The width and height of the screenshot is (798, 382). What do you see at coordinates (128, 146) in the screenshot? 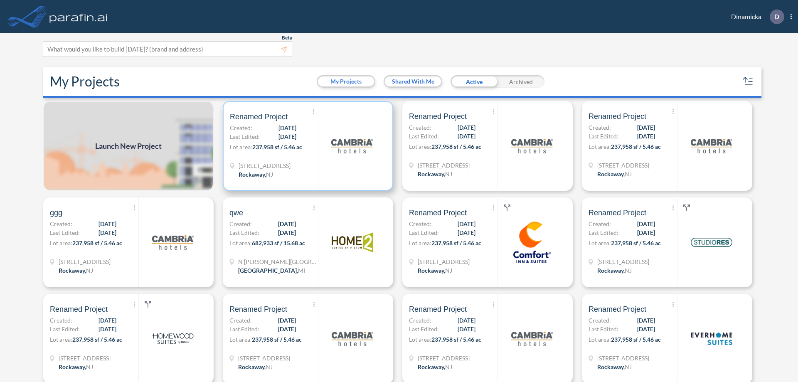
I see `img: add` at bounding box center [128, 146].